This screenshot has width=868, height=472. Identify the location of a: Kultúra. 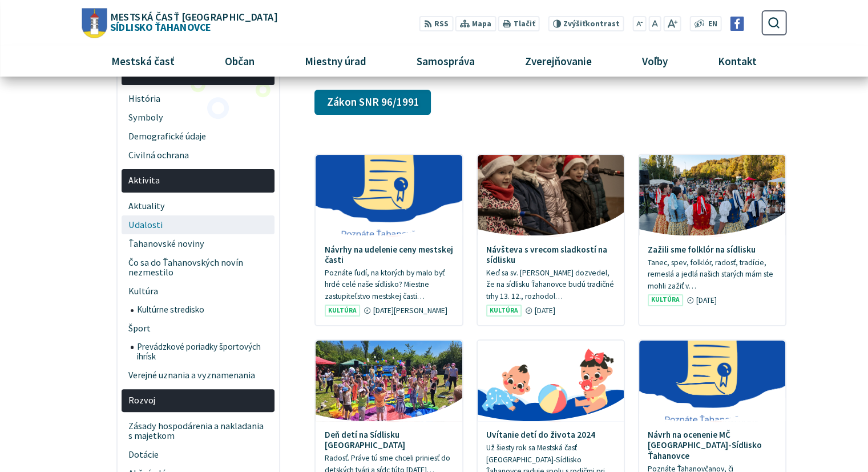
(198, 291).